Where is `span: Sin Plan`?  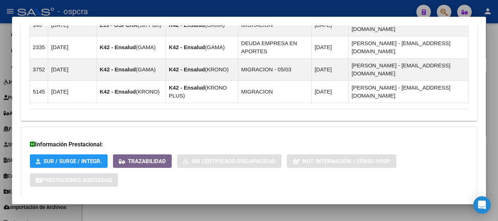 span: Sin Plan is located at coordinates (149, 25).